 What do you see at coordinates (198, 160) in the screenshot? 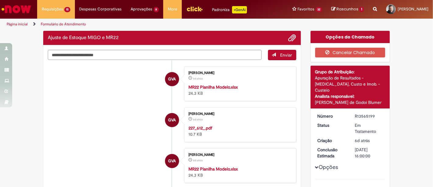
I see `time: 25/09/2025 08:44:43` at bounding box center [198, 160].